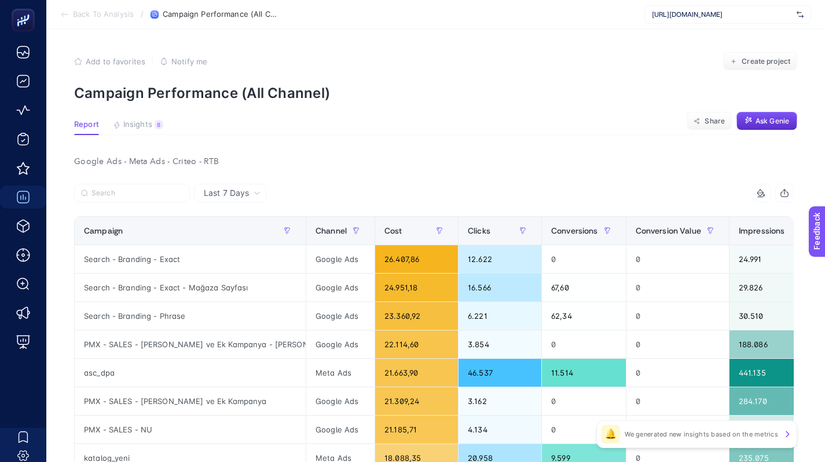  Describe the element at coordinates (190, 372) in the screenshot. I see `div: asc_dpa` at that location.